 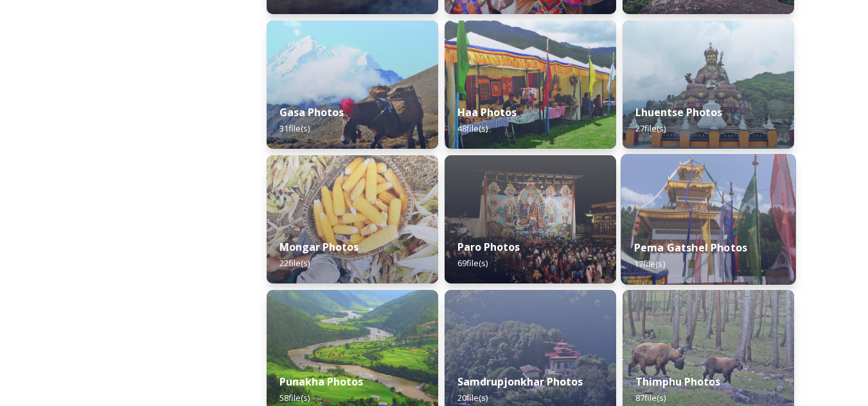 What do you see at coordinates (650, 128) in the screenshot?
I see `span: 27 file(s)` at bounding box center [650, 128].